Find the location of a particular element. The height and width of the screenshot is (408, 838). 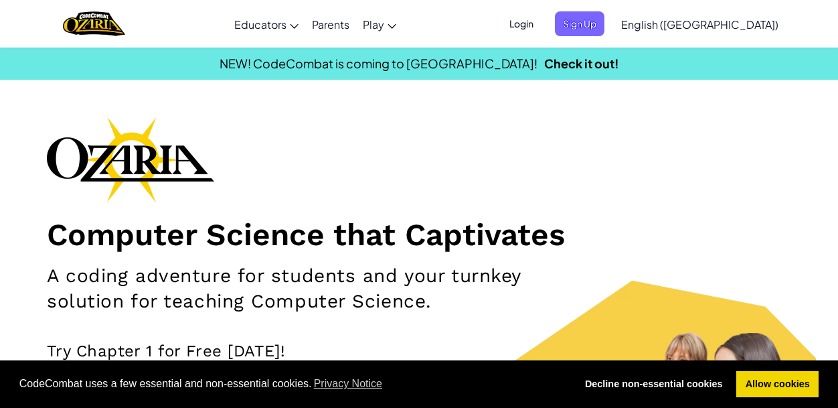

a: Ozaria by CodeCombat logo is located at coordinates (94, 23).